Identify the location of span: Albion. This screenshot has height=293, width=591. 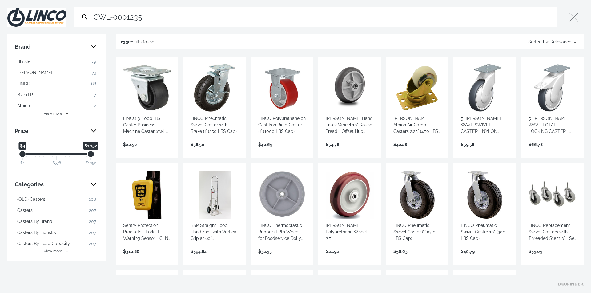
(23, 106).